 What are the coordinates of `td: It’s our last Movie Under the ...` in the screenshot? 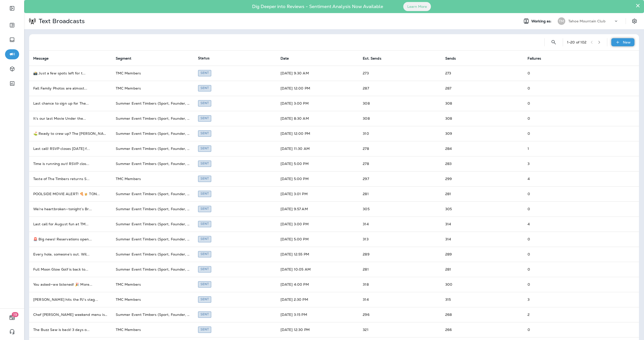 It's located at (70, 118).